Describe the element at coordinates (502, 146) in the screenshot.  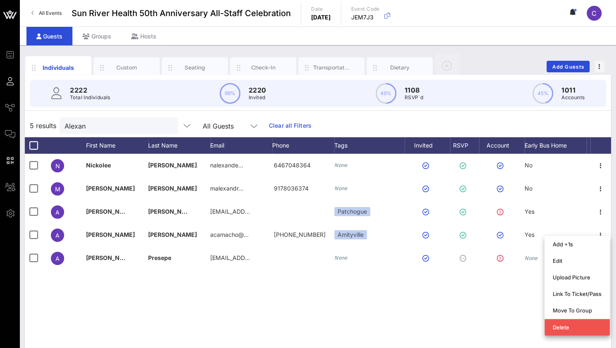
I see `div: Account` at that location.